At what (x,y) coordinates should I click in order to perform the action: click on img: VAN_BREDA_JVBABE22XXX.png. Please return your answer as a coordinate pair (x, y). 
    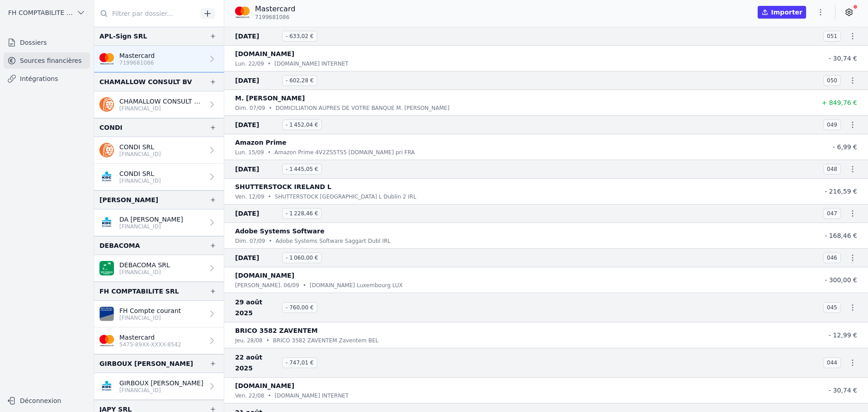
    Looking at the image, I should click on (107, 314).